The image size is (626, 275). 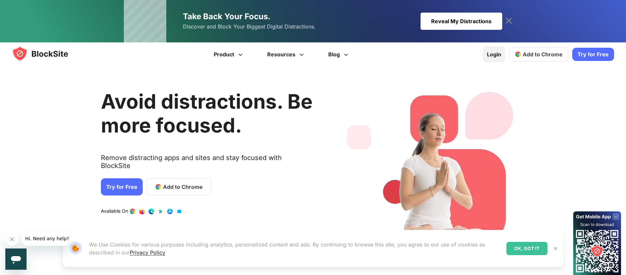 What do you see at coordinates (227, 16) in the screenshot?
I see `span: Take Back Your Focus.` at bounding box center [227, 16].